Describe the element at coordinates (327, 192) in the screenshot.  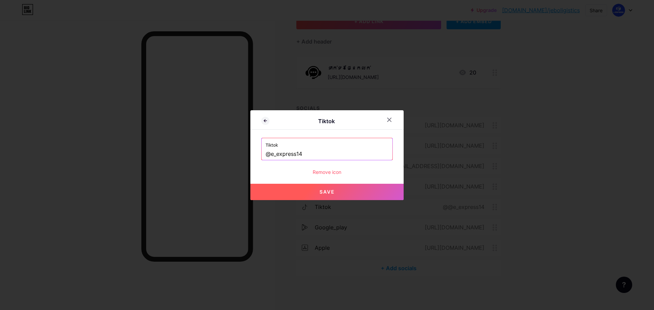
I see `span: Save` at that location.